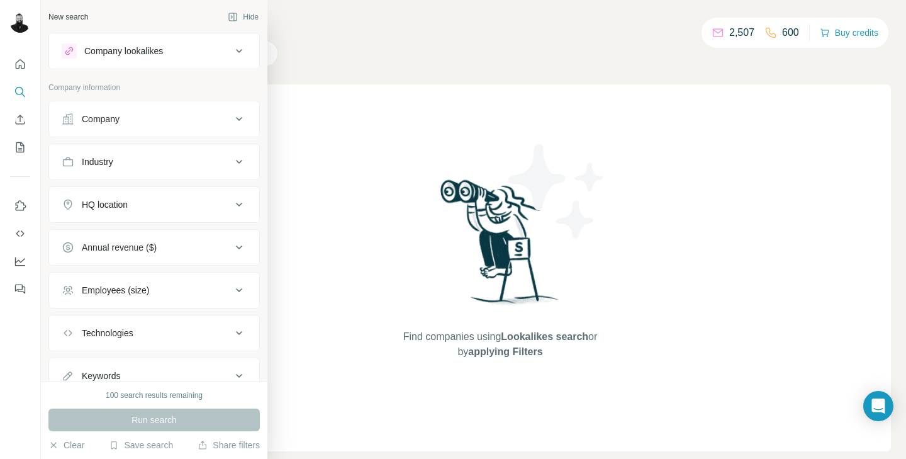  I want to click on button: Buy credits, so click(849, 33).